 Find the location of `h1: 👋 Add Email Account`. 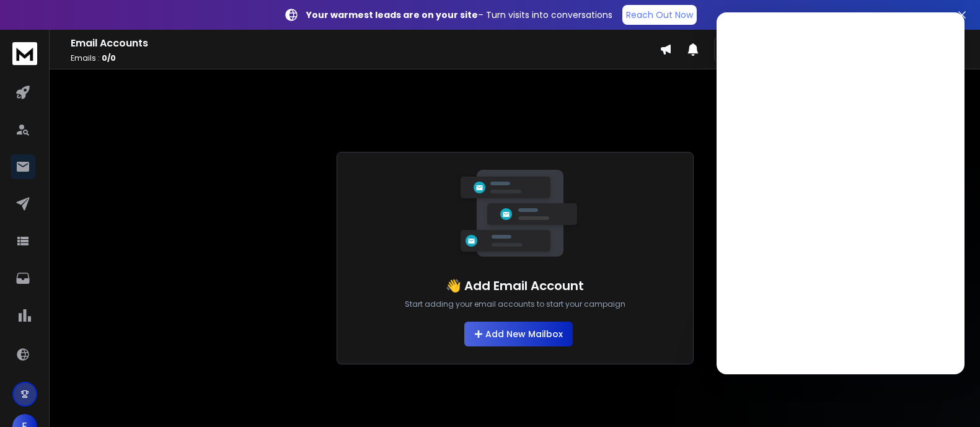

h1: 👋 Add Email Account is located at coordinates (515, 286).